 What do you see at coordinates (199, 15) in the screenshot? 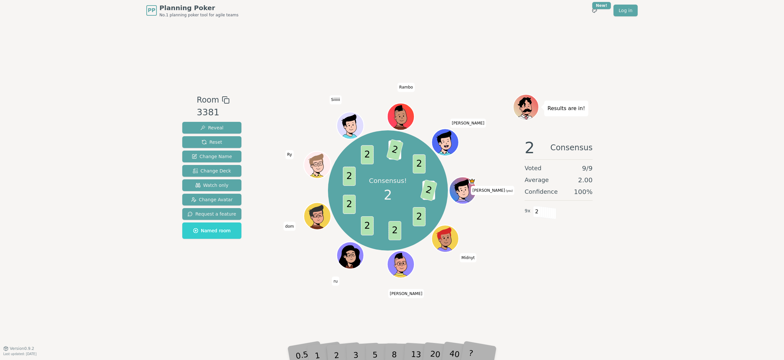
I see `span: No.1 planning poker tool for agile teams` at bounding box center [199, 15].